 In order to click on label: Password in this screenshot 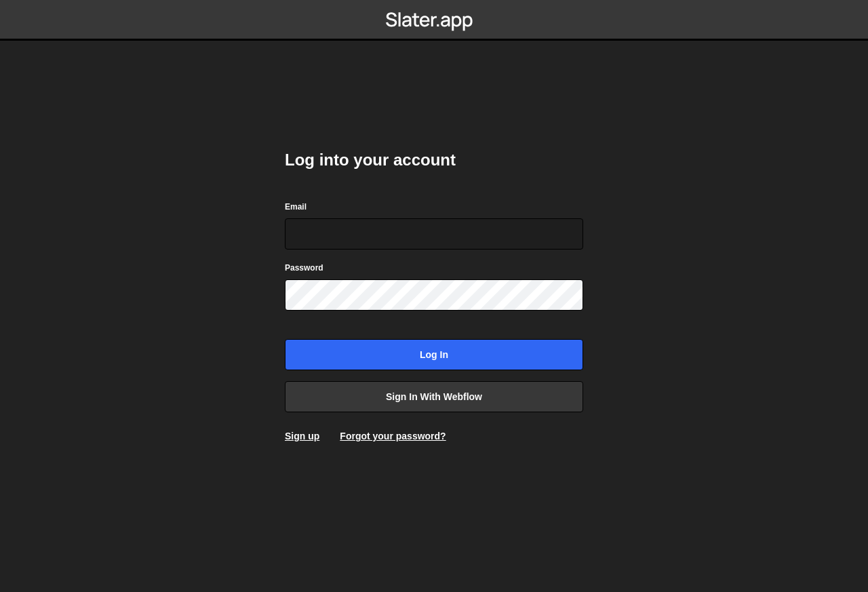, I will do `click(304, 268)`.